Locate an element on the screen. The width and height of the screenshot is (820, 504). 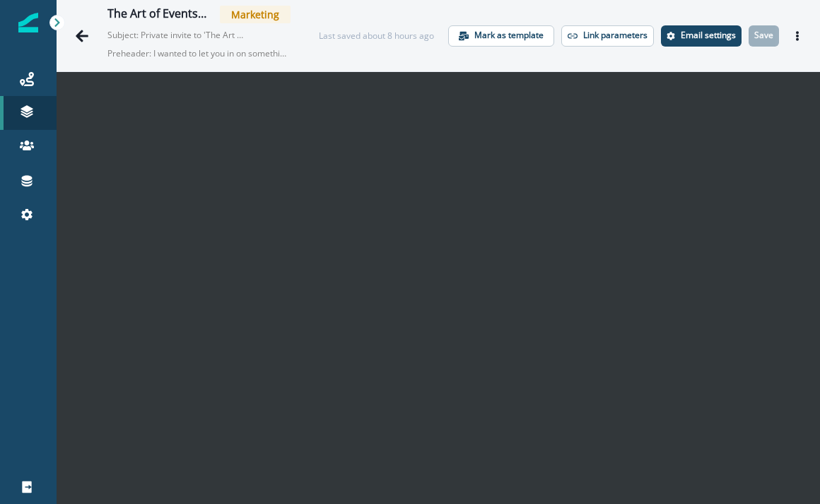
p: Link parameters is located at coordinates (615, 35).